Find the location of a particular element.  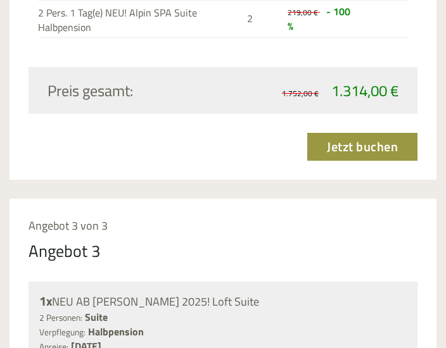

small: 2 Personen: is located at coordinates (61, 318).